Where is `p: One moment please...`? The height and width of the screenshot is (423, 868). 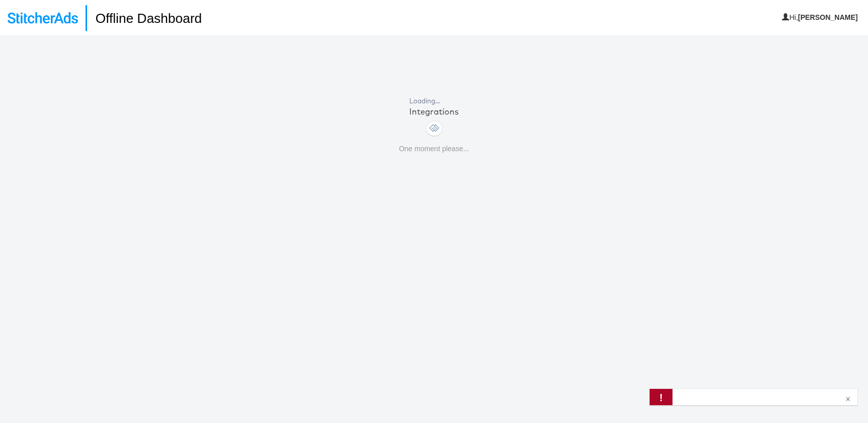 p: One moment please... is located at coordinates (434, 149).